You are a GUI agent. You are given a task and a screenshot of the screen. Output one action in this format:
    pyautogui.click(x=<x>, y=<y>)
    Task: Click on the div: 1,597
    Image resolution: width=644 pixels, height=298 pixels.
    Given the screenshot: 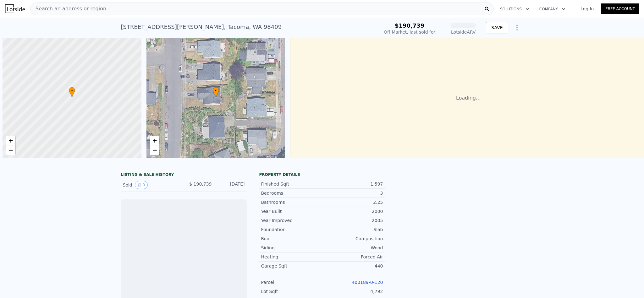 What is the action you would take?
    pyautogui.click(x=353, y=184)
    